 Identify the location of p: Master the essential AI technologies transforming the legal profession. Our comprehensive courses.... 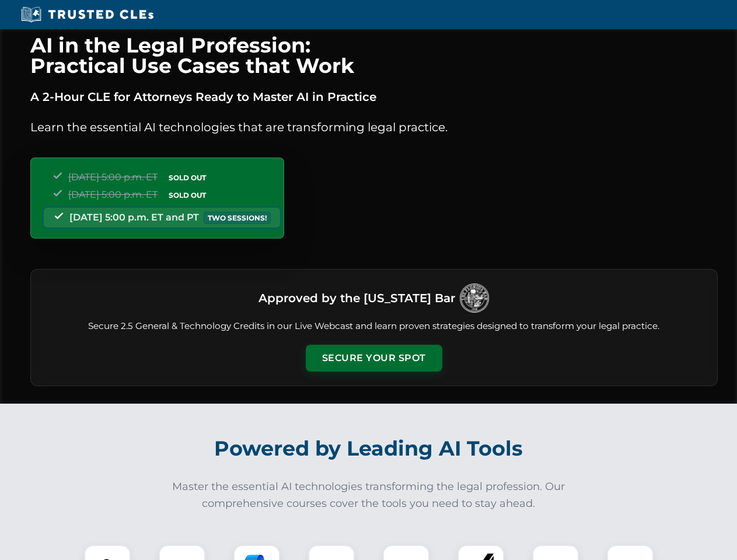
(368, 495).